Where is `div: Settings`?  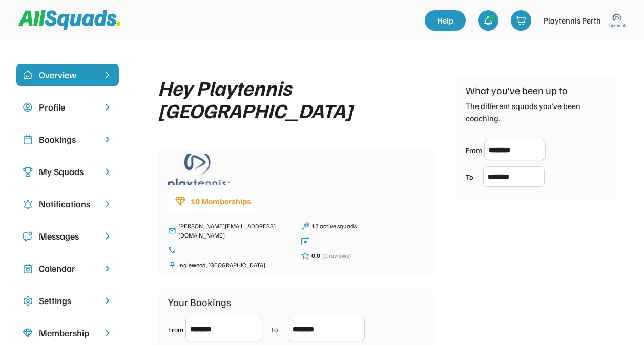 div: Settings is located at coordinates (68, 300).